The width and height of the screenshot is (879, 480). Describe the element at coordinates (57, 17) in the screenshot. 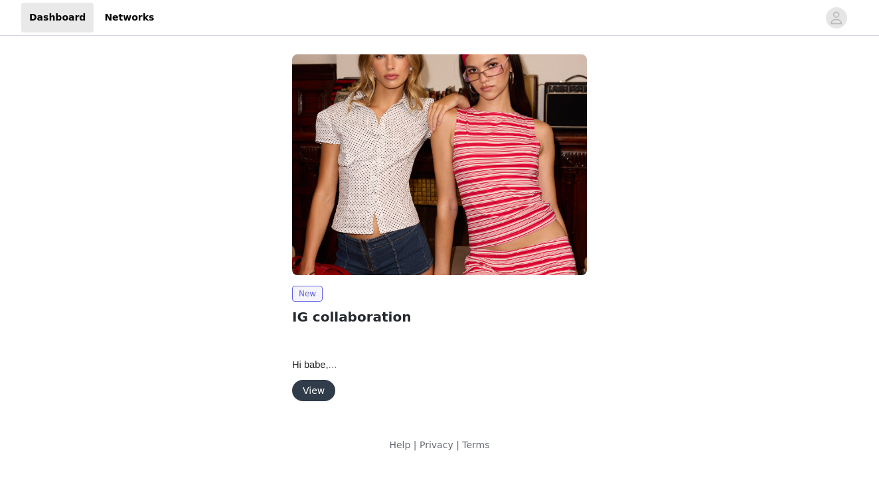

I see `a: Dashboard` at that location.